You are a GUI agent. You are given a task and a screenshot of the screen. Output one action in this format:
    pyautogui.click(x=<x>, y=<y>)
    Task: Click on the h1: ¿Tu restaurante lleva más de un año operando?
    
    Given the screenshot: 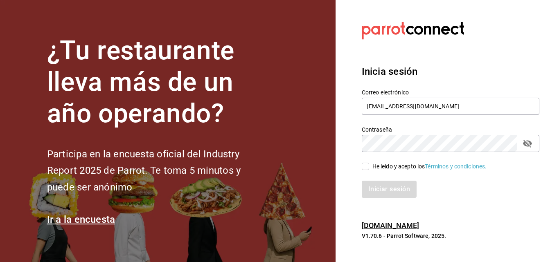 What is the action you would take?
    pyautogui.click(x=158, y=82)
    